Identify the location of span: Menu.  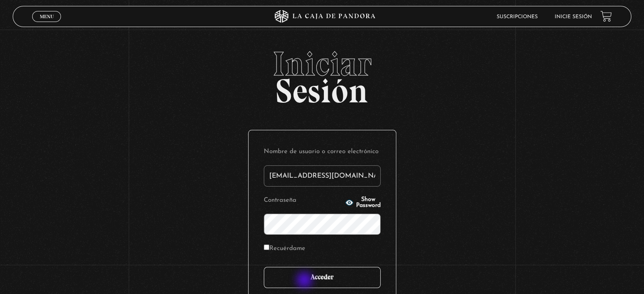
(47, 17).